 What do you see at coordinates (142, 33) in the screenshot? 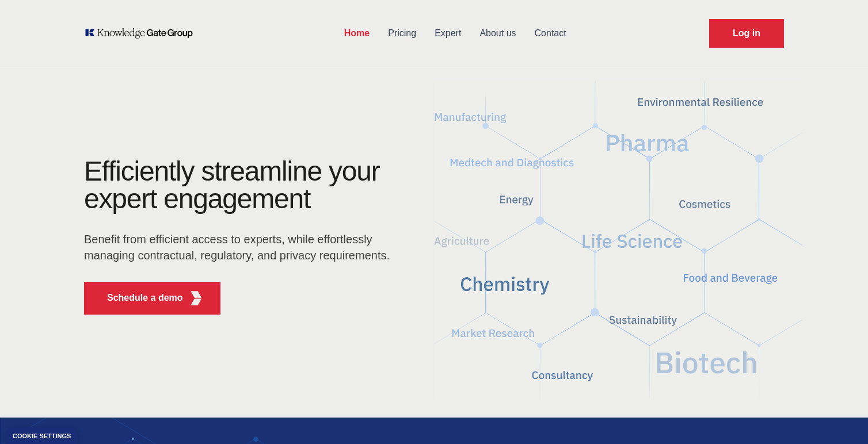
I see `a: KOL Knowledge Platform: Talk to Key External Experts (KEE)` at bounding box center [142, 33].